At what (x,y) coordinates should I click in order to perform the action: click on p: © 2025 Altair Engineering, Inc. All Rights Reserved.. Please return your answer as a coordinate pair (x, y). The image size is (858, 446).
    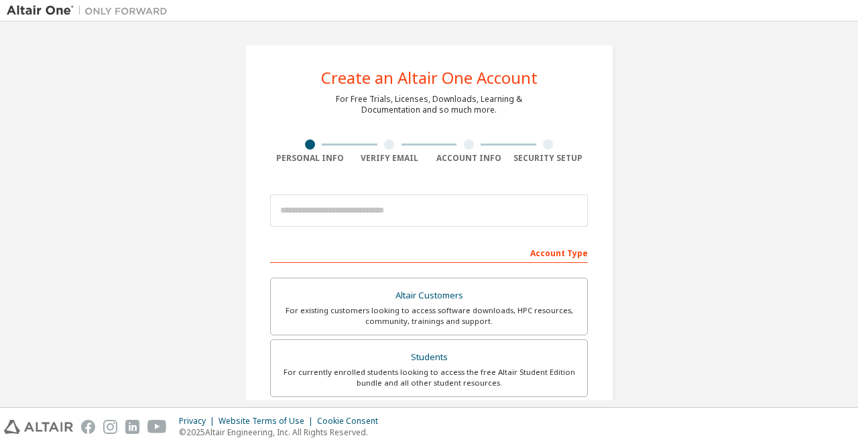
    Looking at the image, I should click on (282, 432).